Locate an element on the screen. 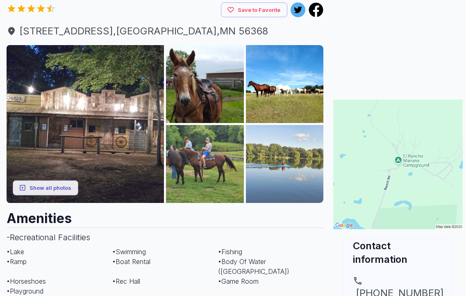  span: • Swimming is located at coordinates (129, 252).